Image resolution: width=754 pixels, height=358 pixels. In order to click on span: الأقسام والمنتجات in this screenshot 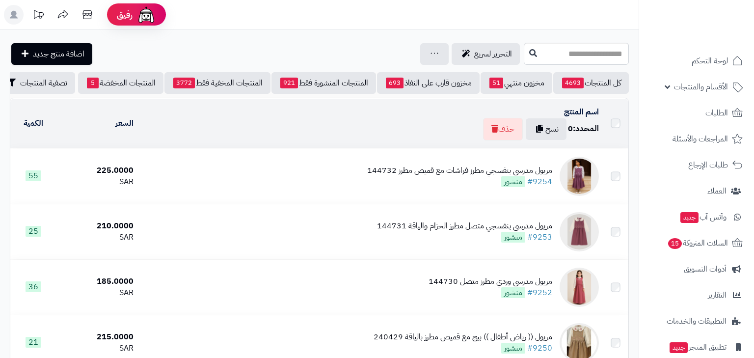, I will do `click(701, 87)`.